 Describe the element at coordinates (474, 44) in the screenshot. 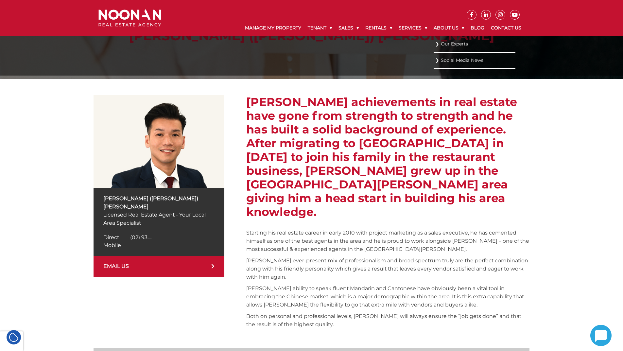

I see `a: Our Experts` at that location.